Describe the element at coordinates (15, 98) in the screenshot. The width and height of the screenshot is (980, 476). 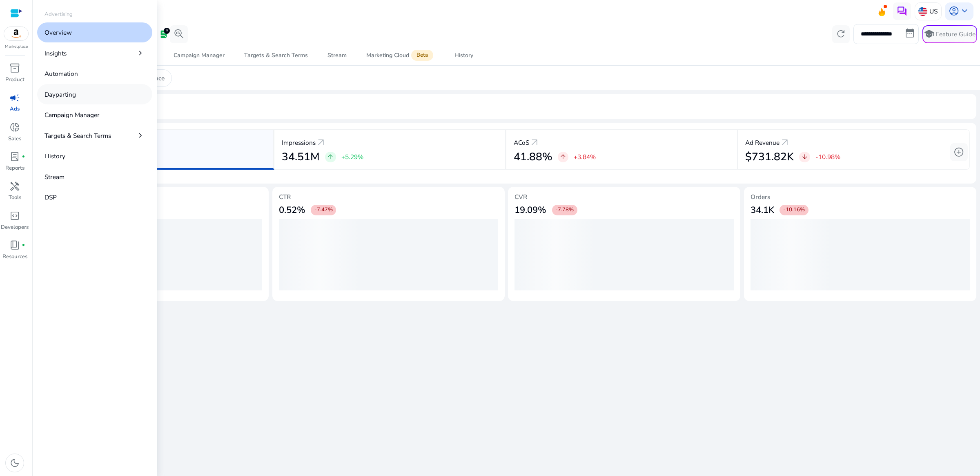
I see `span: campaign` at that location.